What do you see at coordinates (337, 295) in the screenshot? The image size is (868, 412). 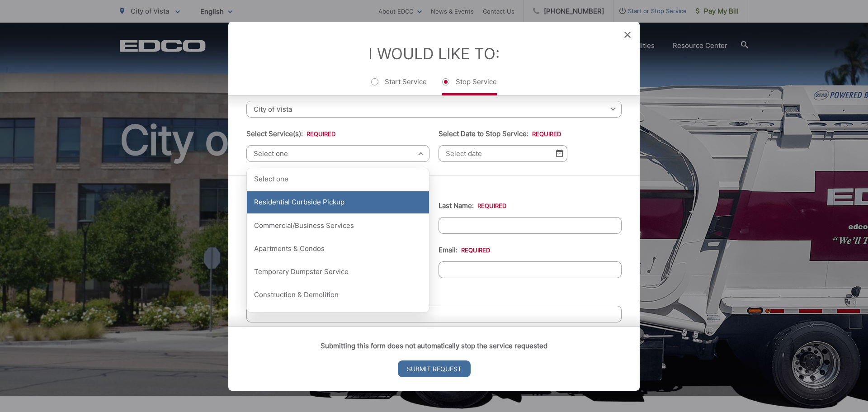 I see `div: Construction & Demolition` at bounding box center [337, 295].